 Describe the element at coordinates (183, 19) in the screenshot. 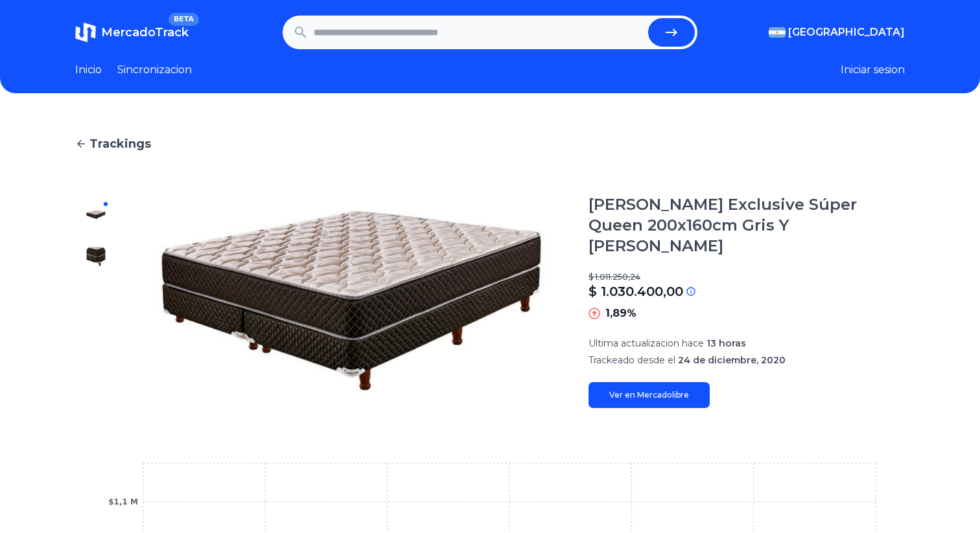

I see `span: BETA` at that location.